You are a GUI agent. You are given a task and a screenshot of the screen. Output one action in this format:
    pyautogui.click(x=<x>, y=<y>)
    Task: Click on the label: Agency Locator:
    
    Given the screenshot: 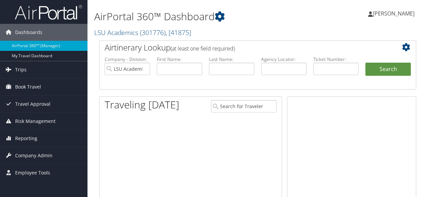 What is the action you would take?
    pyautogui.click(x=284, y=59)
    